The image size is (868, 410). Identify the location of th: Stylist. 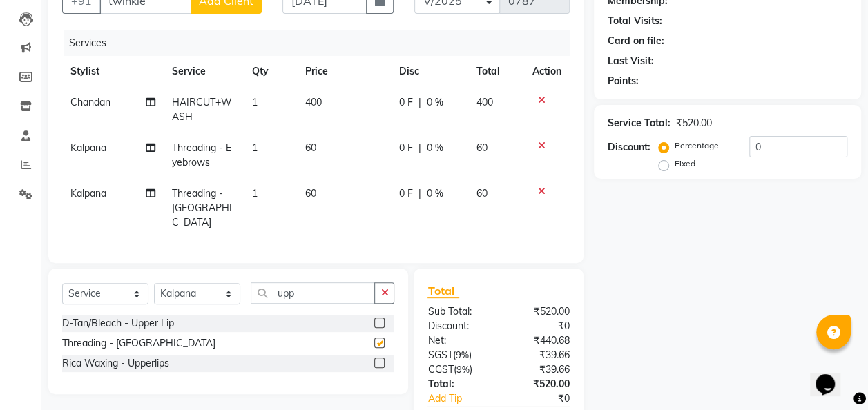
(113, 71).